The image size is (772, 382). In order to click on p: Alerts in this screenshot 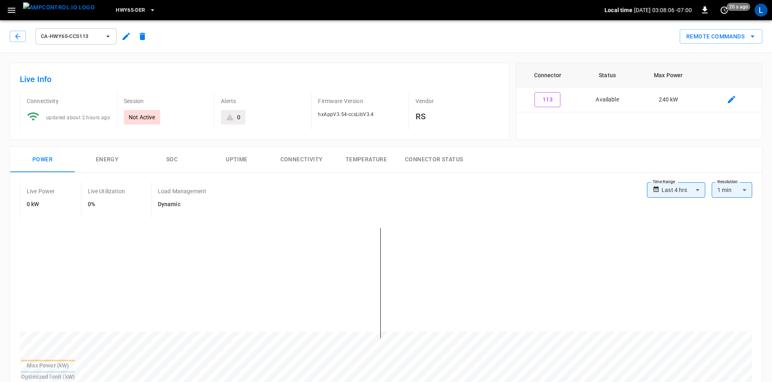, I will do `click(262, 101)`.